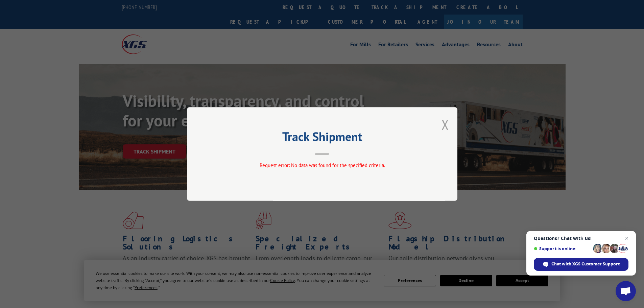 The height and width of the screenshot is (308, 644). I want to click on span: Chat with XGS Customer Support, so click(585, 264).